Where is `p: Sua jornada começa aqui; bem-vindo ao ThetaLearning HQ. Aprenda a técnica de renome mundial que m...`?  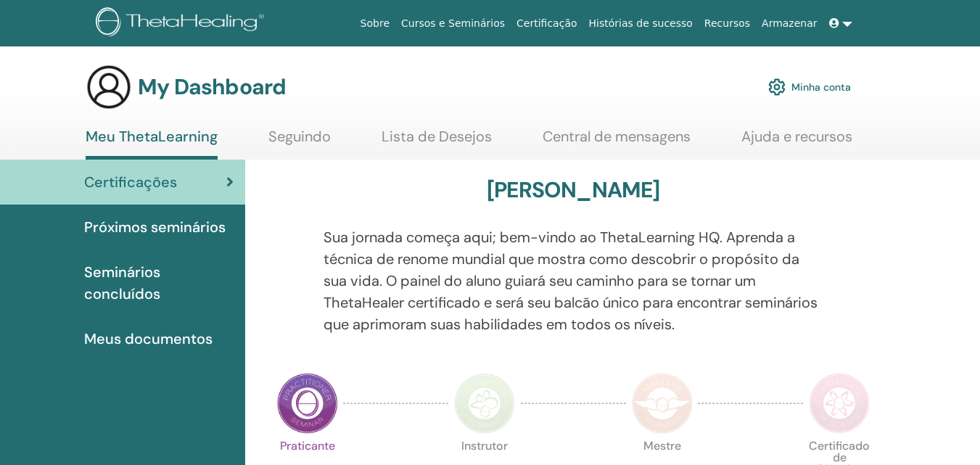
p: Sua jornada começa aqui; bem-vindo ao ThetaLearning HQ. Aprenda a técnica de renome mundial que m... is located at coordinates (573, 281).